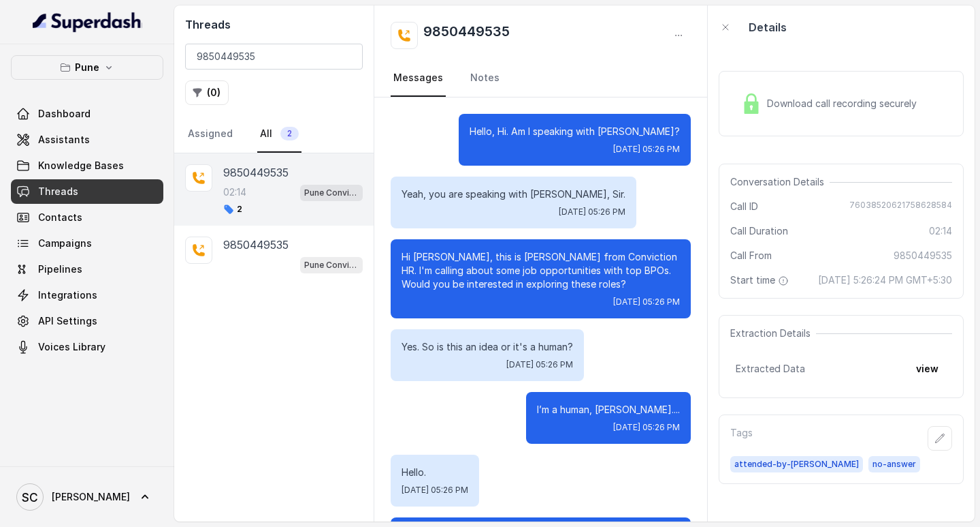 This screenshot has height=527, width=980. Describe the element at coordinates (72, 347) in the screenshot. I see `span: Voices Library` at that location.